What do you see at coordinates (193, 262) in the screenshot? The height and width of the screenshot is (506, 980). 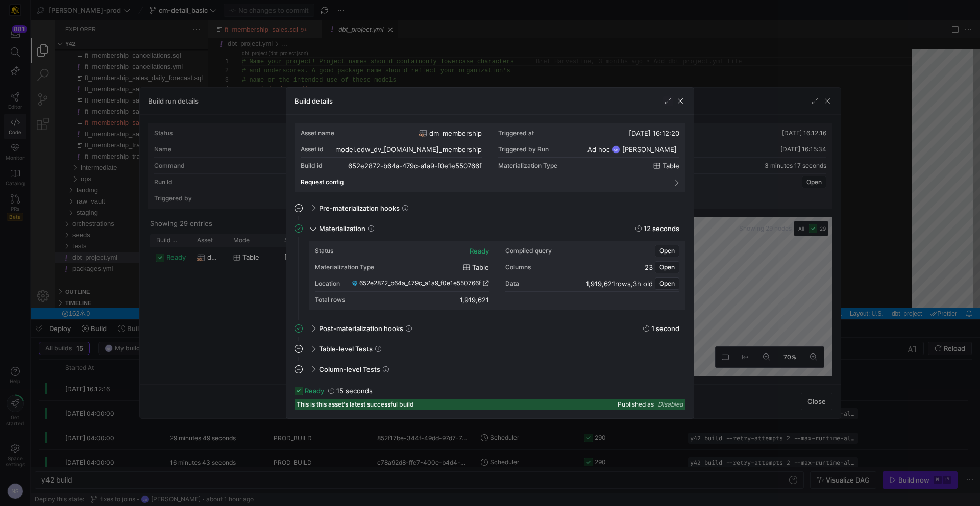 I see `div: 25` at bounding box center [193, 262].